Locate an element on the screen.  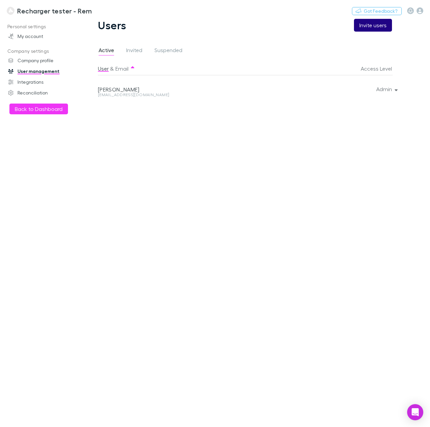
button: Access Level is located at coordinates (380, 69).